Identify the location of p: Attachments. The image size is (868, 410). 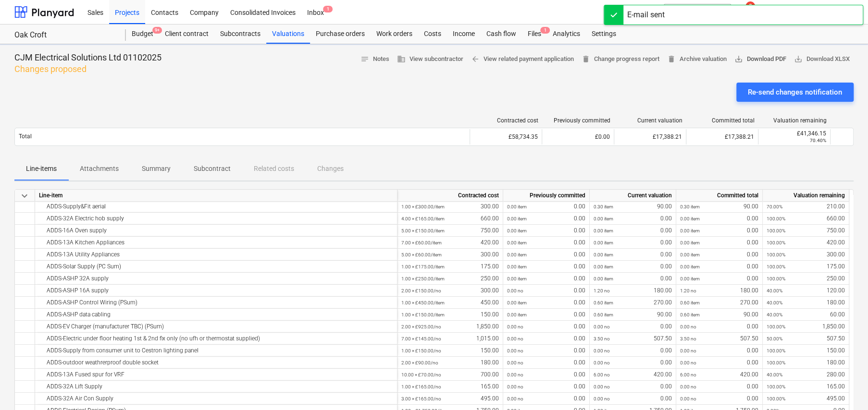
(99, 169).